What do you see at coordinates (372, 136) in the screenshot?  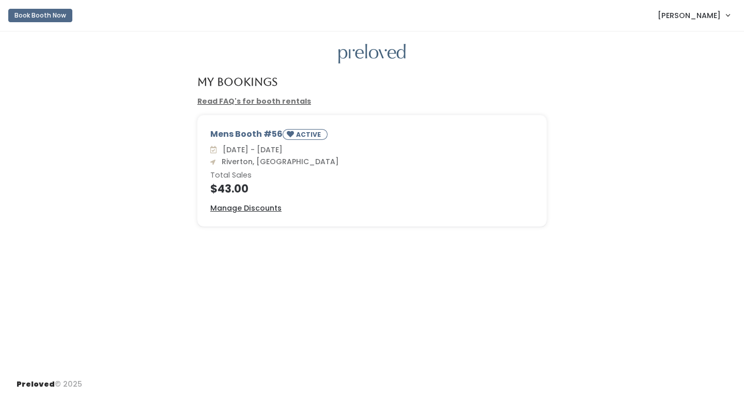 I see `div: Mens Booth #56` at bounding box center [372, 136].